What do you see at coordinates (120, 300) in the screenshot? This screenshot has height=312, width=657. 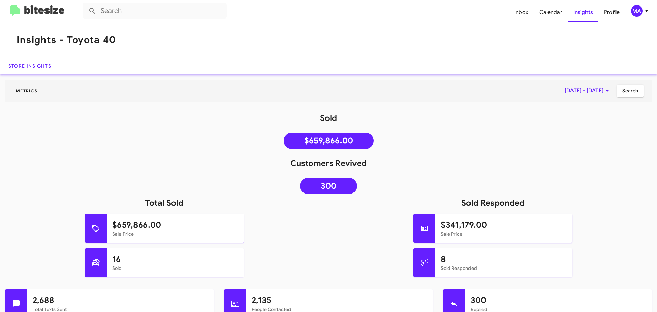 I see `h1: 2,688` at bounding box center [120, 300].